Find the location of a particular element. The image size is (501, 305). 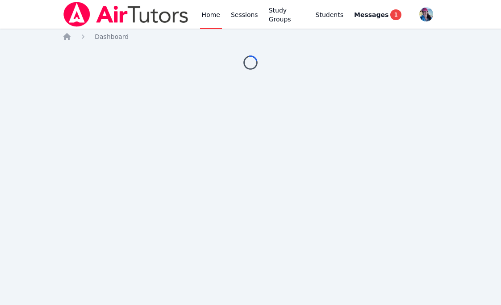

a: Dashboard is located at coordinates (112, 37).